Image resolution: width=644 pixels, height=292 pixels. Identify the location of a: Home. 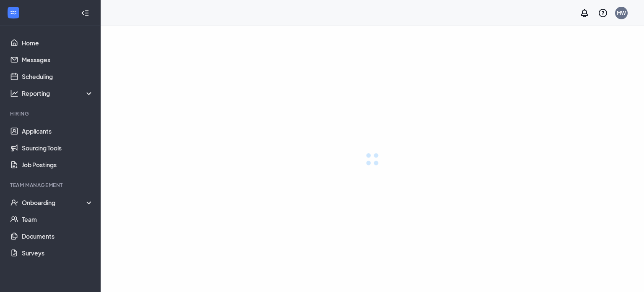
(57, 43).